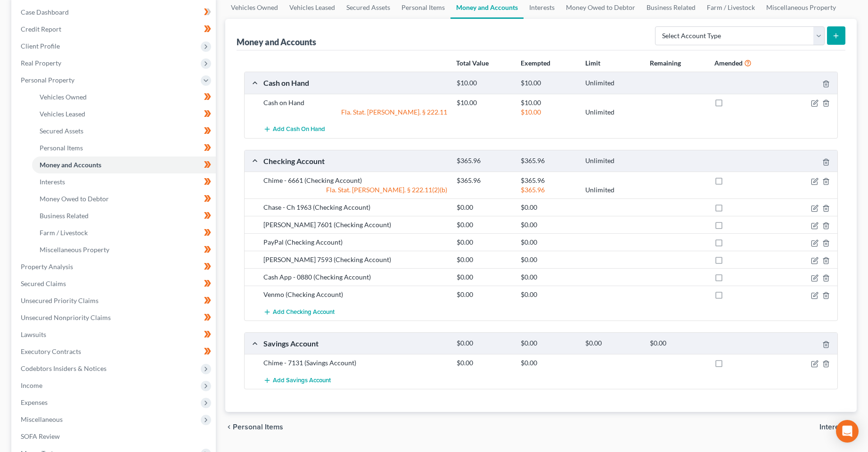 Image resolution: width=868 pixels, height=452 pixels. Describe the element at coordinates (729, 63) in the screenshot. I see `strong: Amended` at that location.